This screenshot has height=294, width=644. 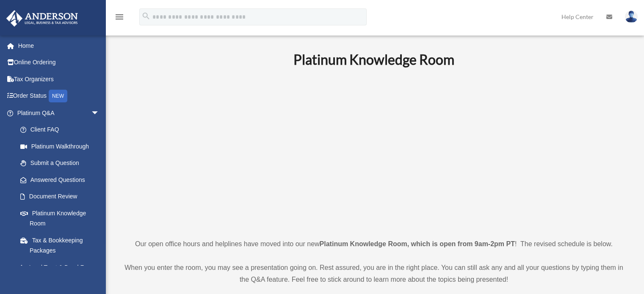 I want to click on a: Tax Organizers, so click(x=59, y=79).